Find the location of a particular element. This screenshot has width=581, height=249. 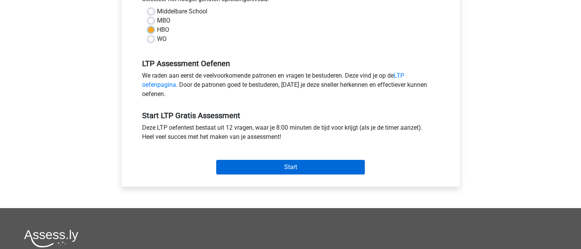

label: WO is located at coordinates (162, 39).